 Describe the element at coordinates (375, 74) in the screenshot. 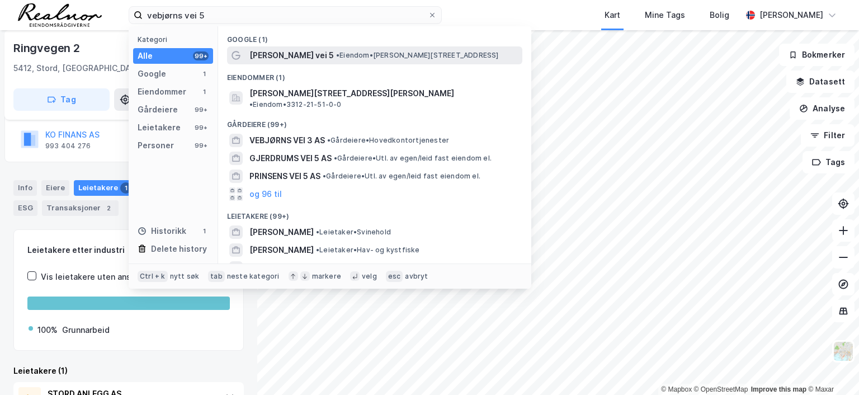

I see `div: Eiendommer (1)` at that location.